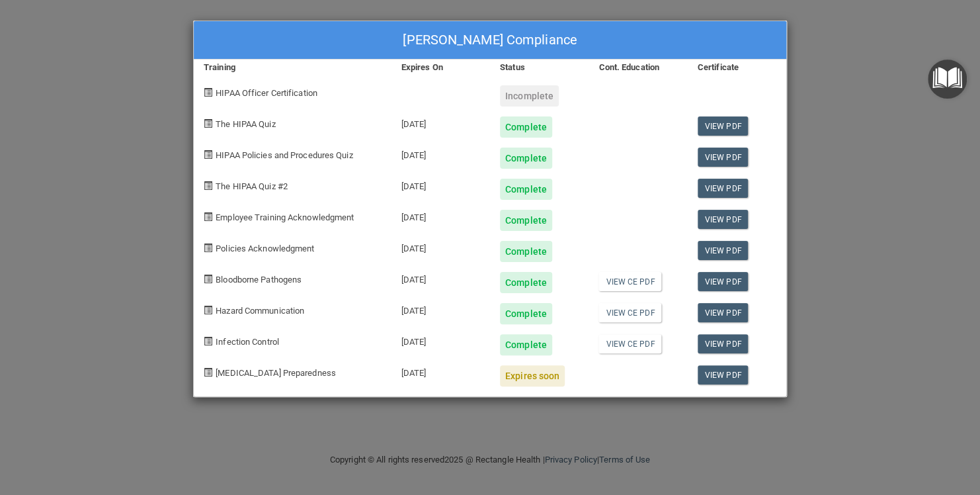 The image size is (980, 495). What do you see at coordinates (245, 124) in the screenshot?
I see `span: The HIPAA Quiz` at bounding box center [245, 124].